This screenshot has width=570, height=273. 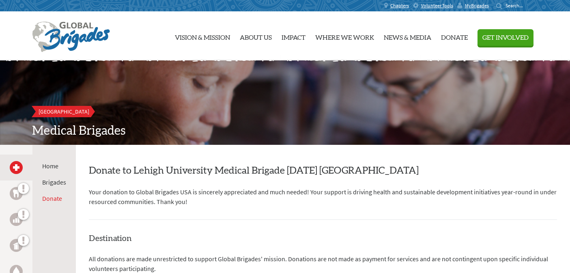 What do you see at coordinates (16, 219) in the screenshot?
I see `a: Business` at bounding box center [16, 219].